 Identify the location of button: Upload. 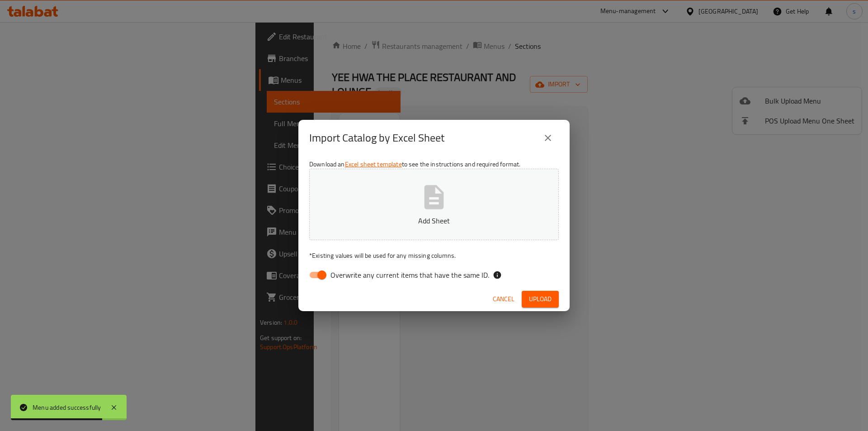
(540, 299).